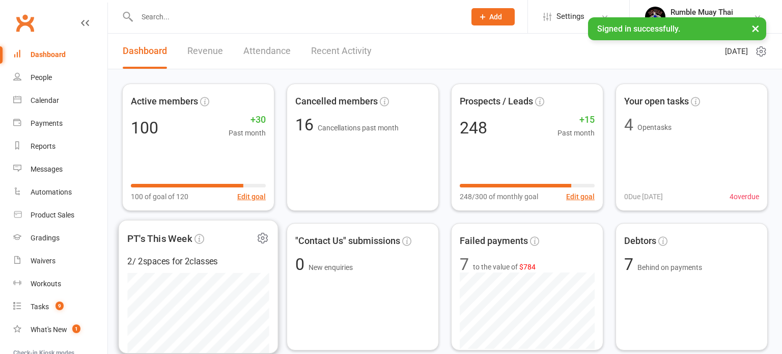 The width and height of the screenshot is (782, 354). I want to click on input: Search..., so click(296, 17).